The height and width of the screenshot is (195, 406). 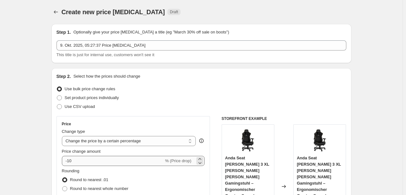 I want to click on span: % (Price drop), so click(x=178, y=161).